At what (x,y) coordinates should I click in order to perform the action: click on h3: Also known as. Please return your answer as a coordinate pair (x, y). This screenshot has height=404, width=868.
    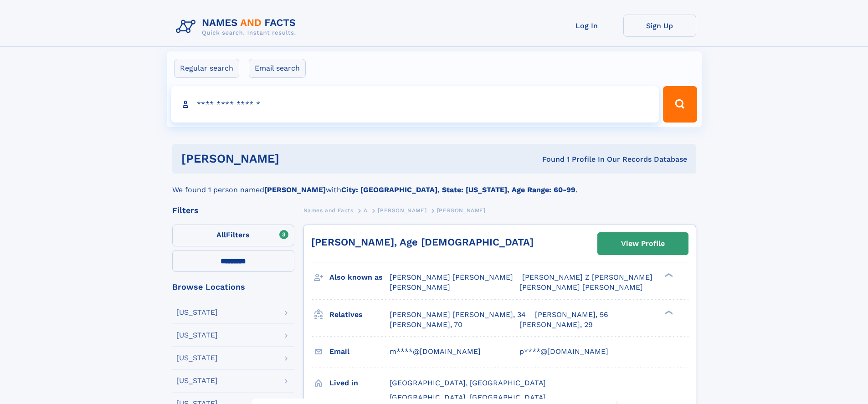
    Looking at the image, I should click on (359, 277).